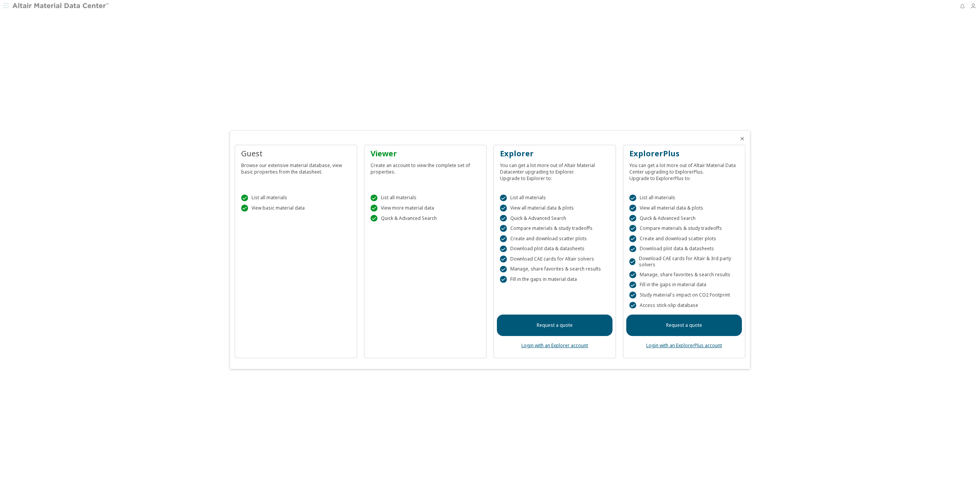 Image resolution: width=980 pixels, height=500 pixels. Describe the element at coordinates (425, 208) in the screenshot. I see `div: View more material data` at that location.